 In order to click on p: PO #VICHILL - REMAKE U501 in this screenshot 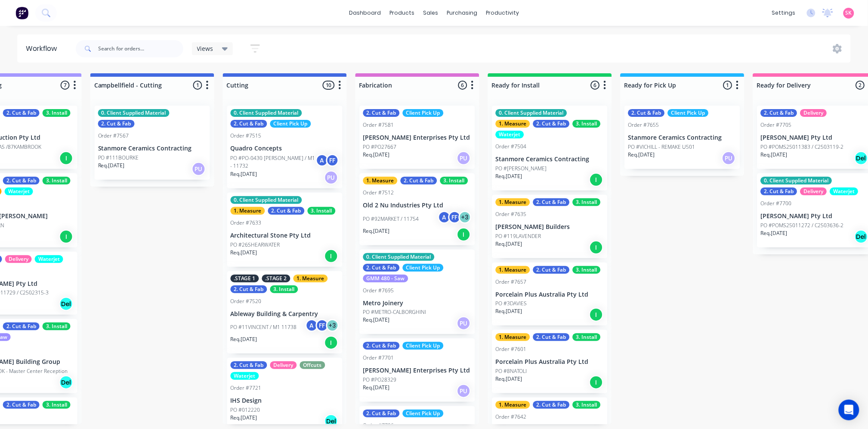, I will do `click(662, 147)`.